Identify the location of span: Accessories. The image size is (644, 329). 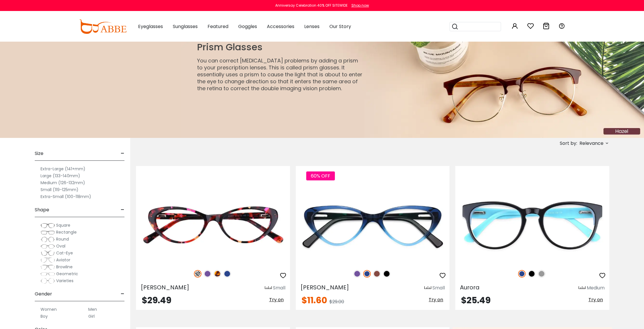
(281, 27).